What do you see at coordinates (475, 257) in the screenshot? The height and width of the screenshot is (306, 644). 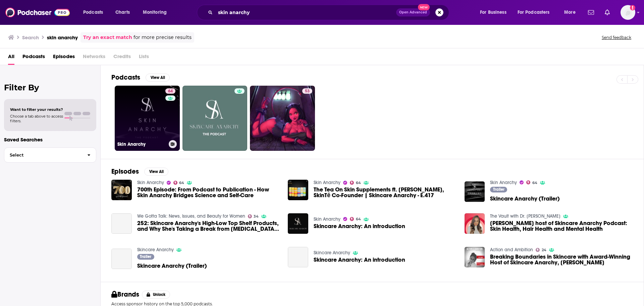 I see `img: Breaking Boundaries in Skincare with Award-Winning Host of Skincare Anarchy, Dr. Ekta Yadav` at bounding box center [475, 257].